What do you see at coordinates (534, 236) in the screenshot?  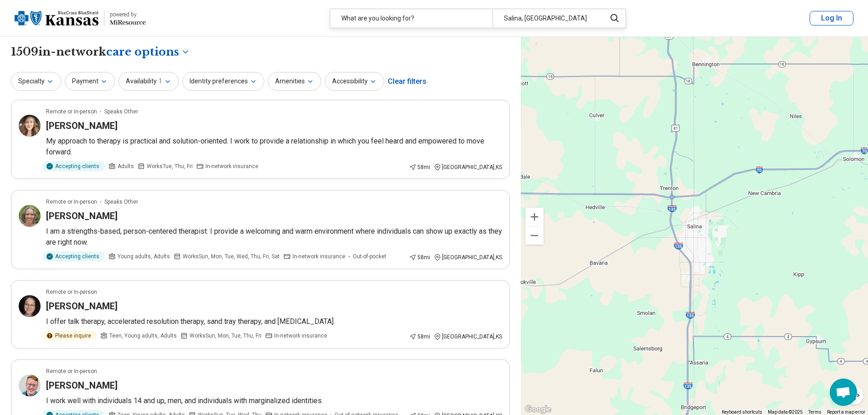 I see `button: Zoom out` at bounding box center [534, 236].